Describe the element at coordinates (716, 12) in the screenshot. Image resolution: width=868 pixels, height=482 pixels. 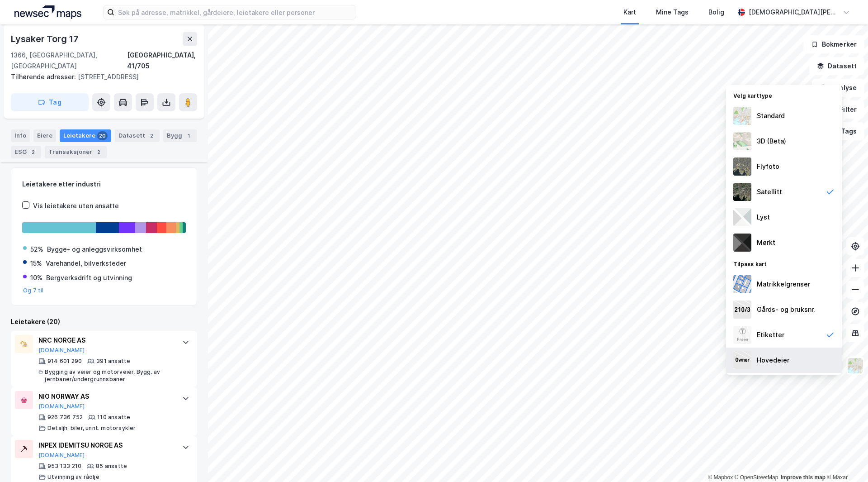
I see `div: Bolig` at that location.